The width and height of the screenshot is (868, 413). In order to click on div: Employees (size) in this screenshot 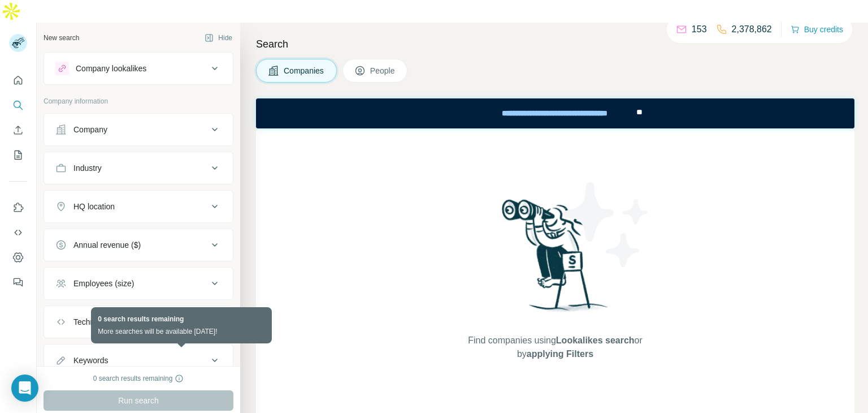, I will do `click(104, 283)`.